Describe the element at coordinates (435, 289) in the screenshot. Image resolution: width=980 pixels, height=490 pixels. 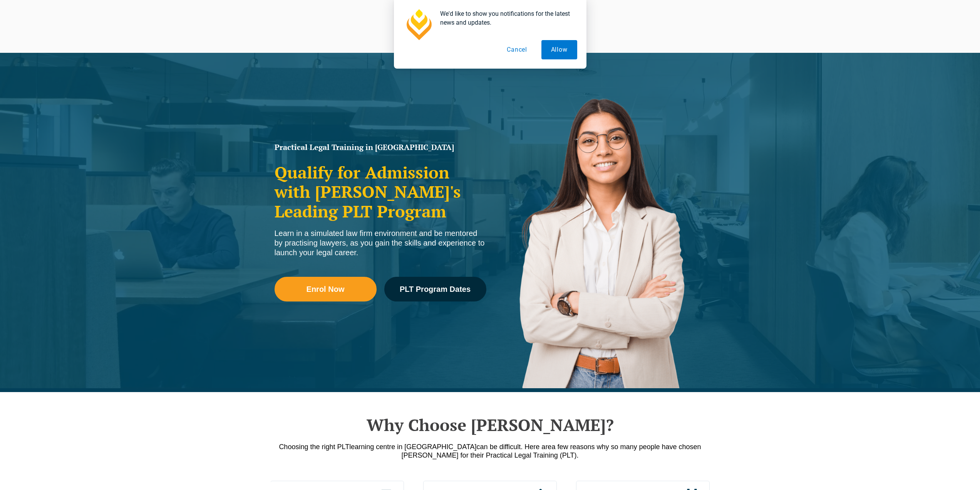
I see `a: PLT Program Dates` at that location.